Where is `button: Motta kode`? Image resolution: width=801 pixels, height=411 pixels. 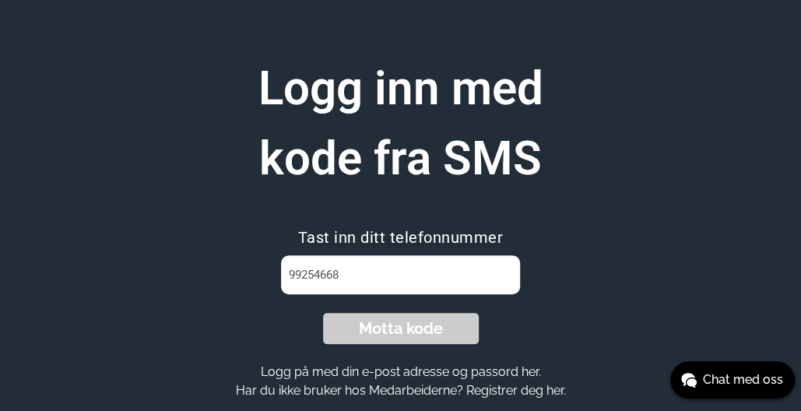 button: Motta kode is located at coordinates (401, 328).